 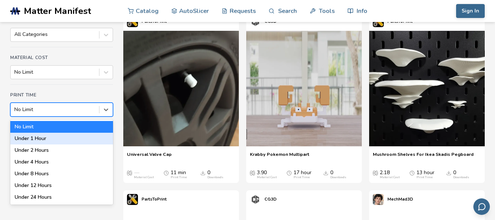 What do you see at coordinates (280, 157) in the screenshot?
I see `span: Krabby Pokemon Multipart` at bounding box center [280, 157].